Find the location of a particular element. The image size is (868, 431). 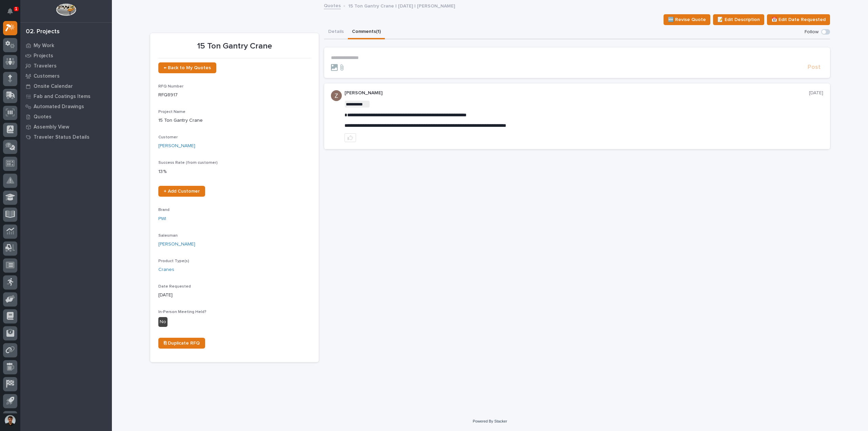

span: Product Type(s) is located at coordinates (174, 261).